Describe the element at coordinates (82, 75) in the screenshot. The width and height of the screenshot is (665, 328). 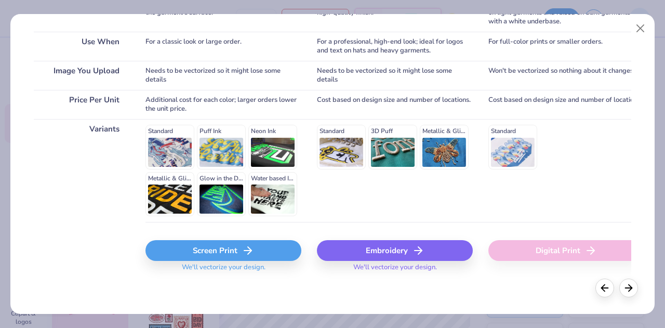
I see `div: Image You Upload` at that location.